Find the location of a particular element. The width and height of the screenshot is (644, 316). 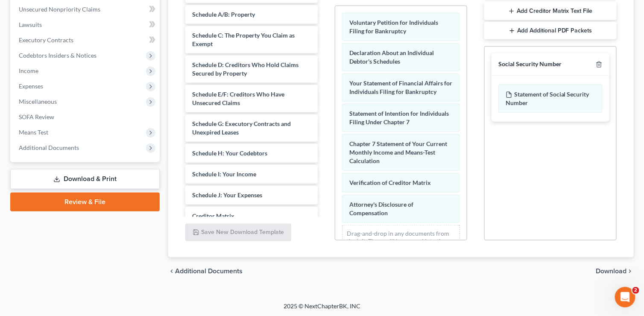

a: Unsecured Nonpriority Claims is located at coordinates (86, 10).